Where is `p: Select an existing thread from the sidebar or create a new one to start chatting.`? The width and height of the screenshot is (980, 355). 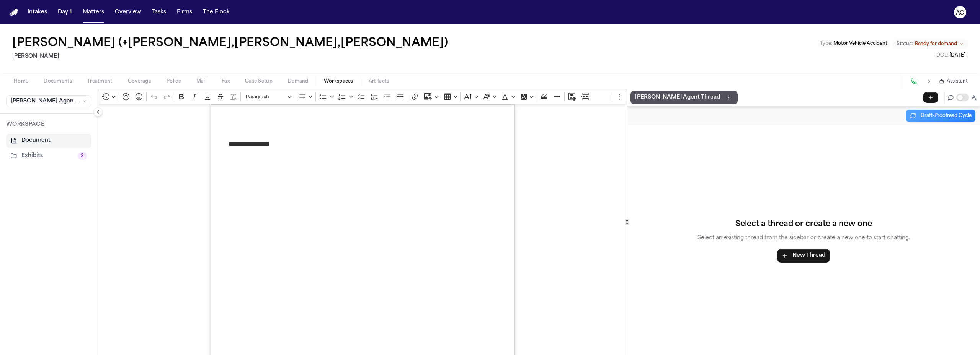
p: Select an existing thread from the sidebar or create a new one to start chatting. is located at coordinates (803, 238).